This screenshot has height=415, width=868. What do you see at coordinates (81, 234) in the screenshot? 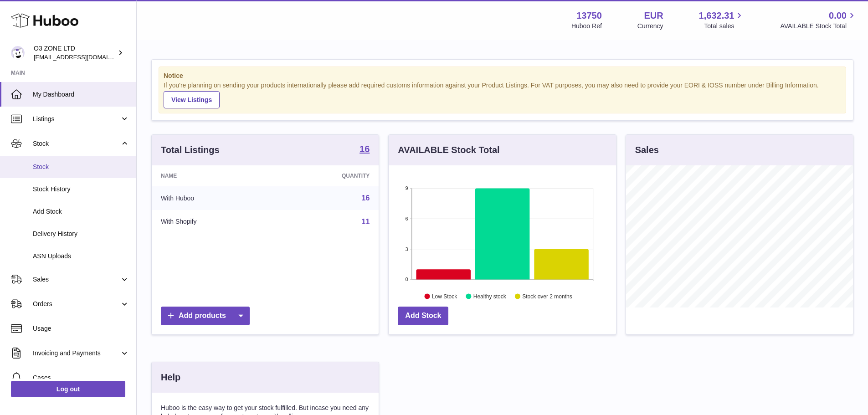
I see `span: Delivery History` at bounding box center [81, 234].